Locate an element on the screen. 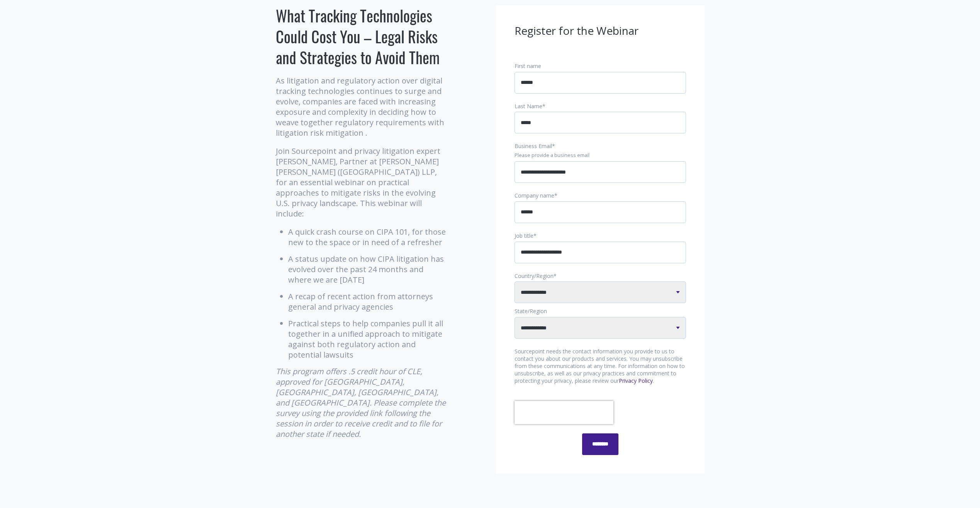 This screenshot has height=508, width=980. span: Country/Region is located at coordinates (534, 276).